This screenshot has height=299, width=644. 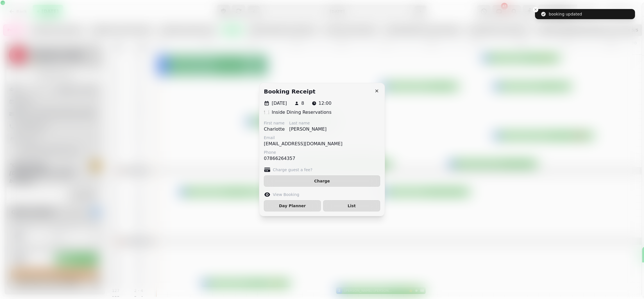 What do you see at coordinates (292, 206) in the screenshot?
I see `button: Day Planner` at bounding box center [292, 206].